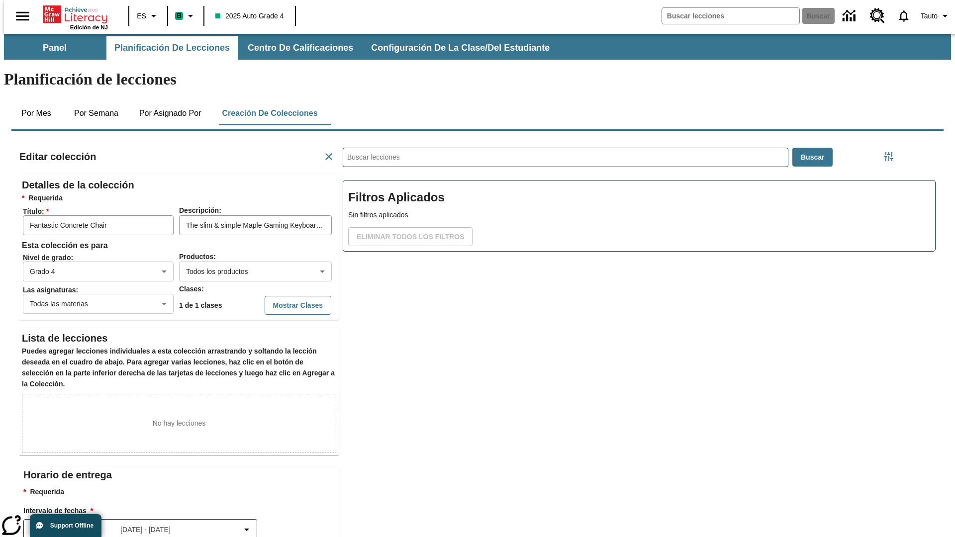 The image size is (955, 537). I want to click on p: 1 de 1 clases, so click(201, 305).